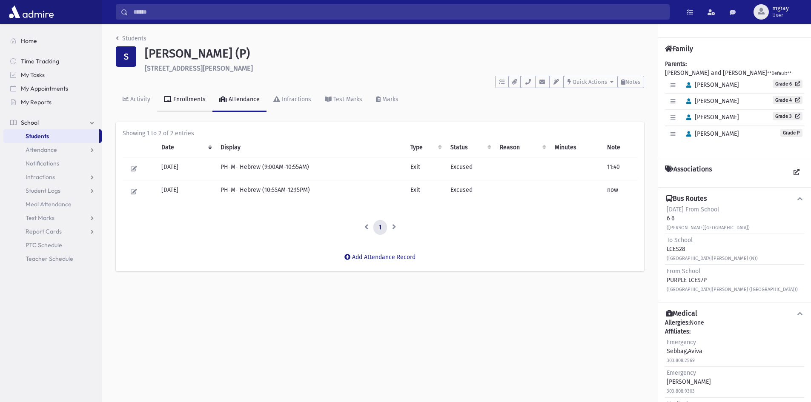  What do you see at coordinates (347, 99) in the screenshot?
I see `div: Test Marks` at bounding box center [347, 99].